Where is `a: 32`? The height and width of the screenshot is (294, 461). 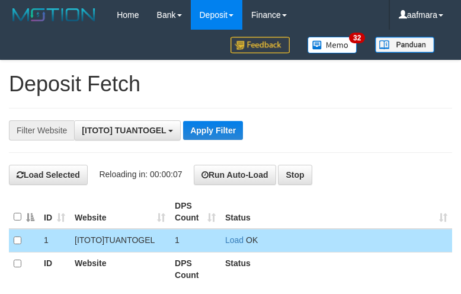 a: 32 is located at coordinates (333, 44).